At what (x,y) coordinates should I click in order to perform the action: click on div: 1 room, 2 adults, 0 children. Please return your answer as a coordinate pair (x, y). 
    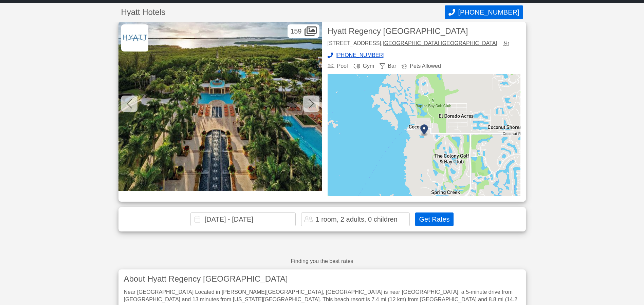
    Looking at the image, I should click on (356, 219).